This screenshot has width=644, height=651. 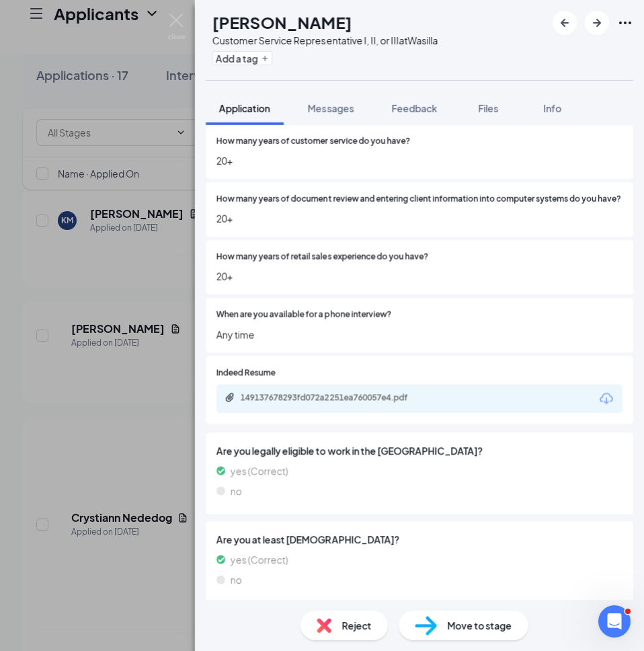 What do you see at coordinates (242, 58) in the screenshot?
I see `button: PlusAdd a tag` at bounding box center [242, 58].